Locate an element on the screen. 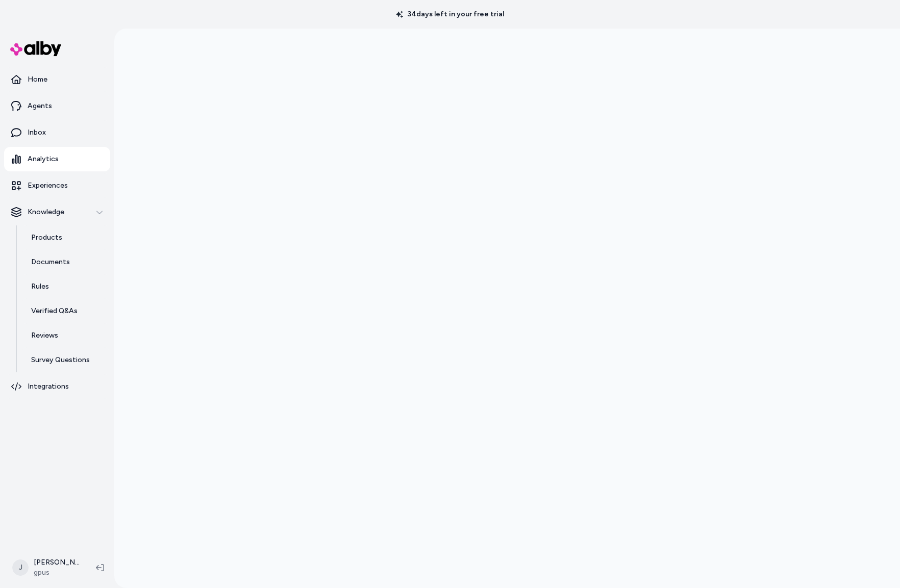 Image resolution: width=900 pixels, height=588 pixels. button: Knowledge is located at coordinates (57, 213).